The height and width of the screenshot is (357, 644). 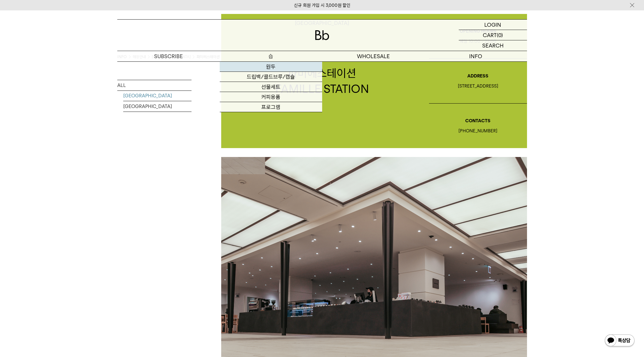 I want to click on p: SEARCH, so click(x=493, y=45).